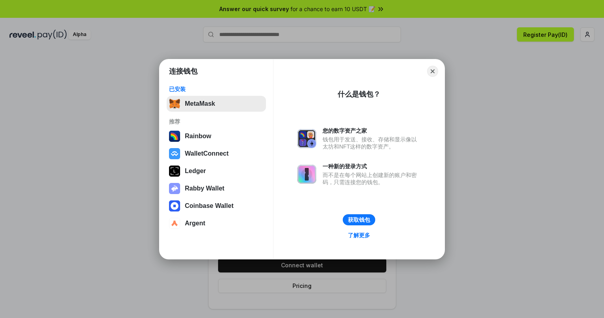  Describe the element at coordinates (216, 223) in the screenshot. I see `button: Argent` at that location.